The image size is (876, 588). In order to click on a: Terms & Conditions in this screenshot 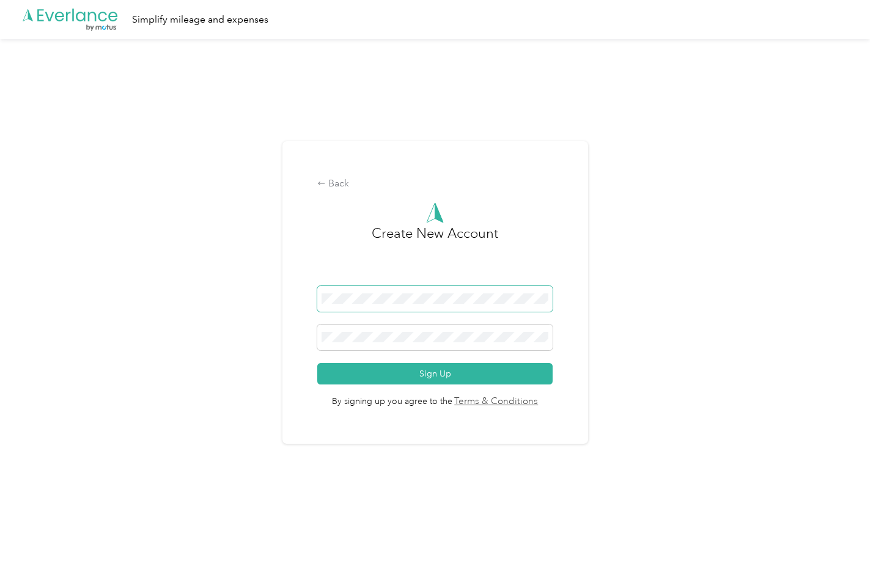, I will do `click(495, 401)`.